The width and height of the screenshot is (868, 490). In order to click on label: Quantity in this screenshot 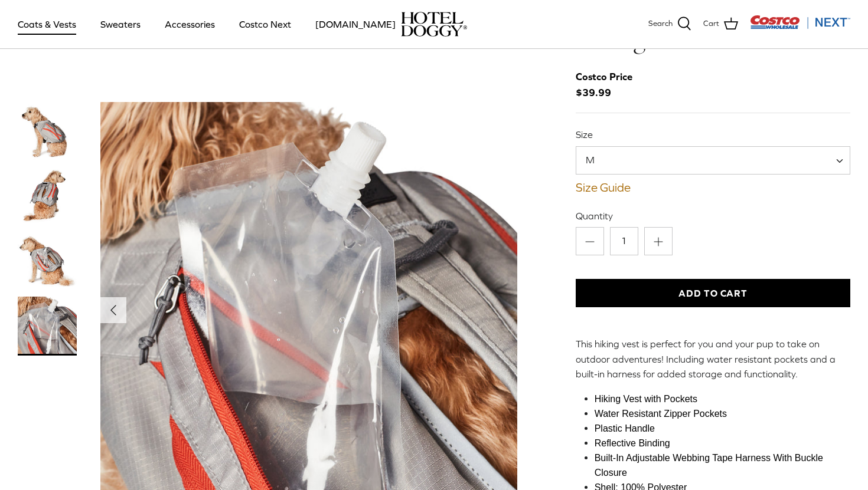, I will do `click(712, 216)`.